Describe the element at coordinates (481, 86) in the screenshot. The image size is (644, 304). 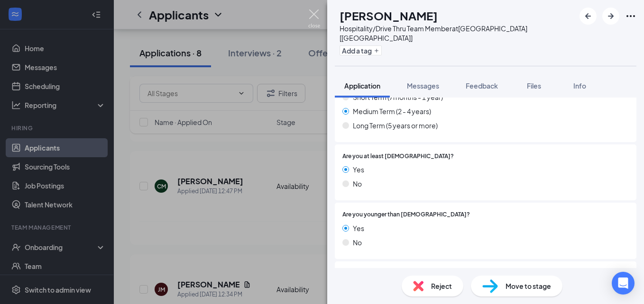
I see `span: Feedback` at that location.